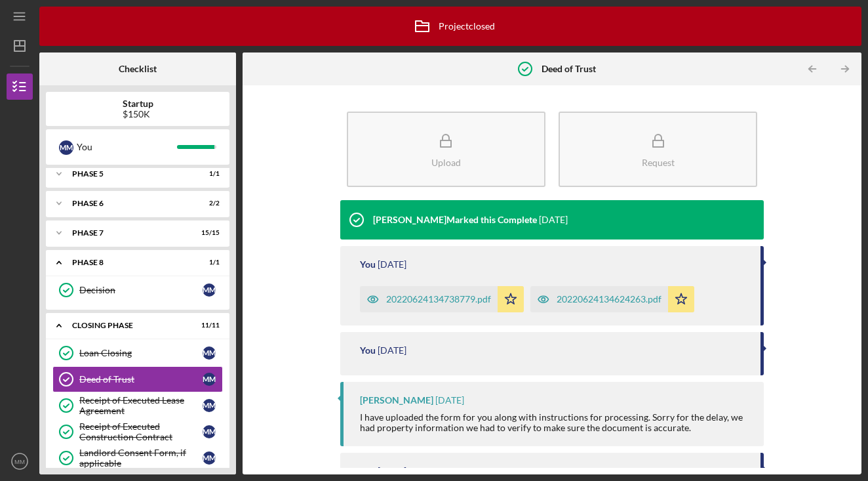 The image size is (868, 481). What do you see at coordinates (141, 290) in the screenshot?
I see `div: Decision` at bounding box center [141, 290].